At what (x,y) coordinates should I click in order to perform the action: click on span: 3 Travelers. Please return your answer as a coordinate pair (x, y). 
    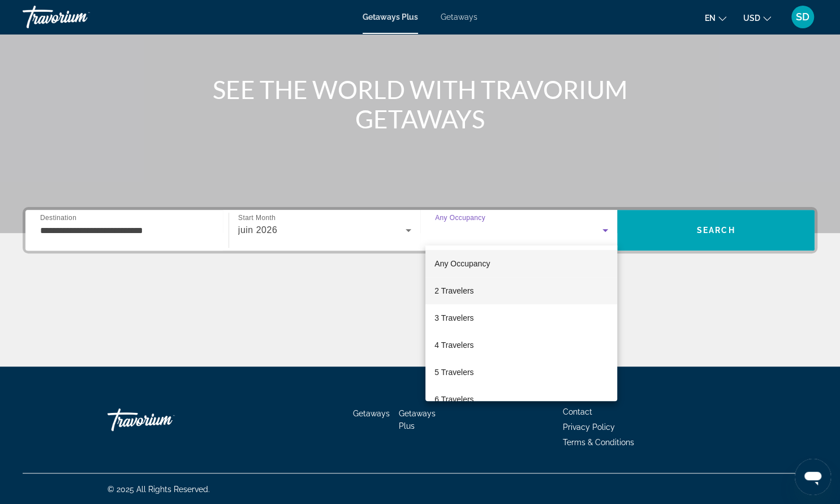
    Looking at the image, I should click on (454, 318).